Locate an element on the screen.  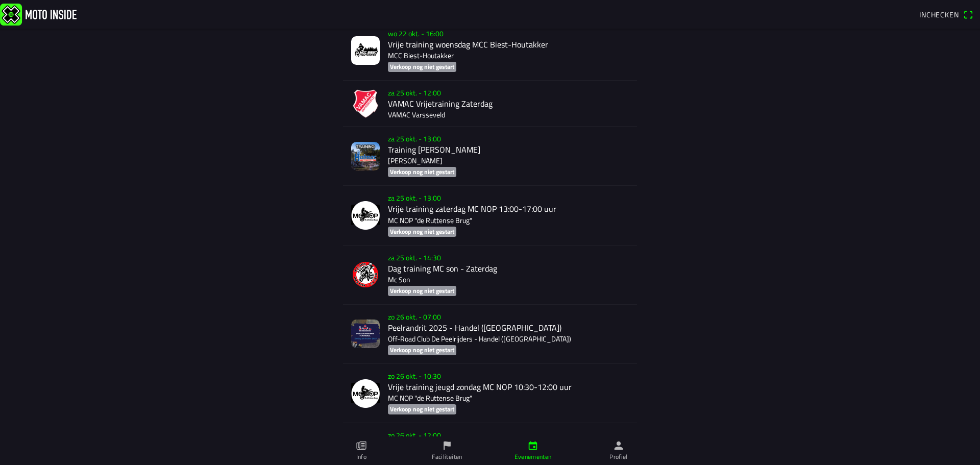
a: za 25 okt. - 14:30Dag training MC son - ZaterdagMc SonVerkoop nog niet gestart is located at coordinates (490, 275).